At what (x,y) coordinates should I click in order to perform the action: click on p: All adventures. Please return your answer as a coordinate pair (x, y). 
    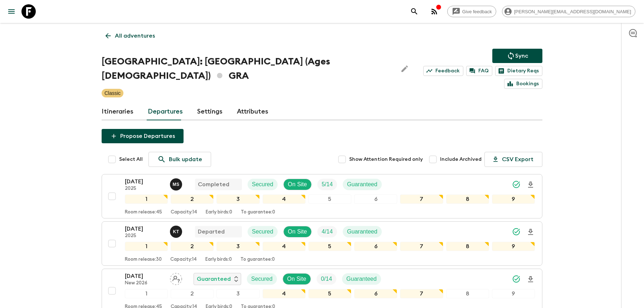
    Looking at the image, I should click on (135, 36).